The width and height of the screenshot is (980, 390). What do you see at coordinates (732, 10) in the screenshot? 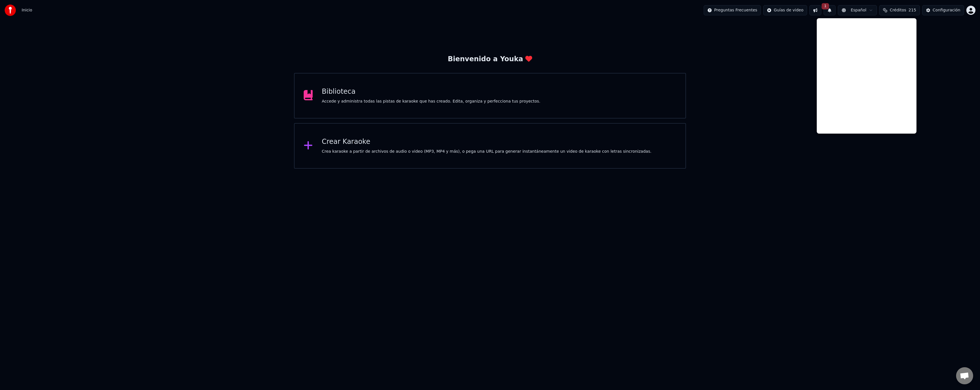
I see `button: Preguntas Frecuentes` at bounding box center [732, 10].